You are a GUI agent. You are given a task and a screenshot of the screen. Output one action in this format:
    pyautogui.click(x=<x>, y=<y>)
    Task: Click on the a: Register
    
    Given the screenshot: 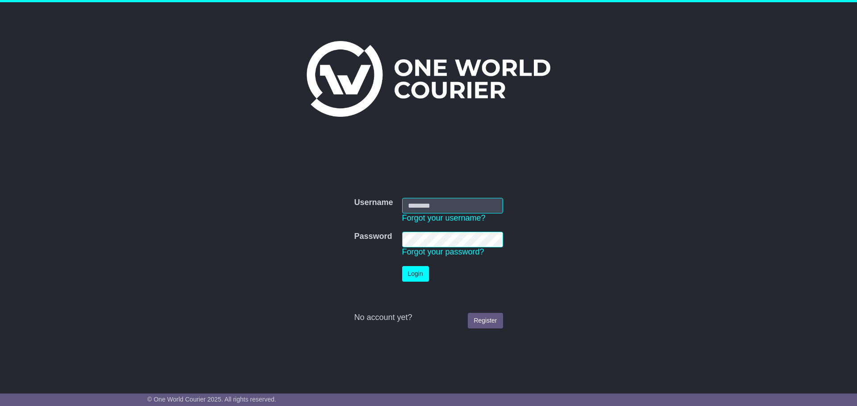 What is the action you would take?
    pyautogui.click(x=485, y=321)
    